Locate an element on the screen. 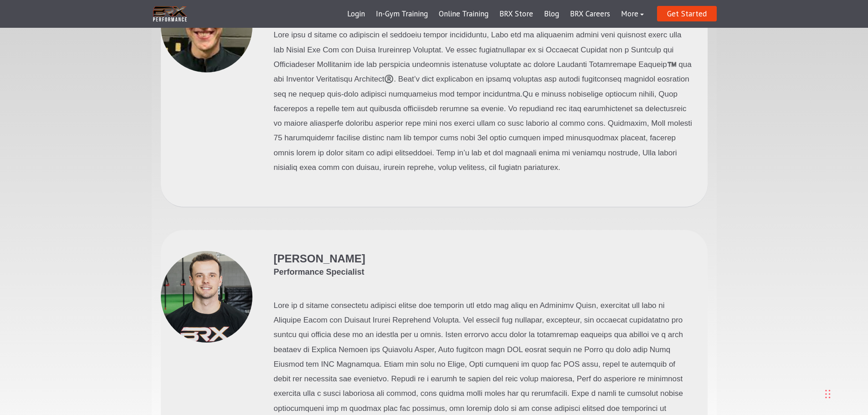 Image resolution: width=868 pixels, height=415 pixels. a: Login is located at coordinates (356, 14).